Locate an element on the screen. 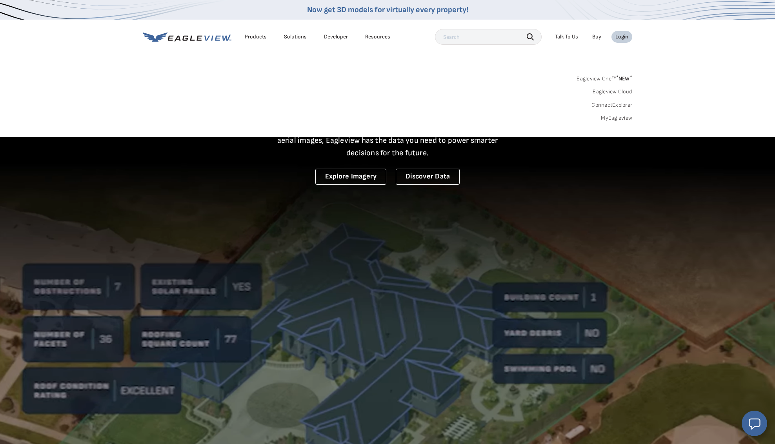  span: NEW is located at coordinates (624, 78).